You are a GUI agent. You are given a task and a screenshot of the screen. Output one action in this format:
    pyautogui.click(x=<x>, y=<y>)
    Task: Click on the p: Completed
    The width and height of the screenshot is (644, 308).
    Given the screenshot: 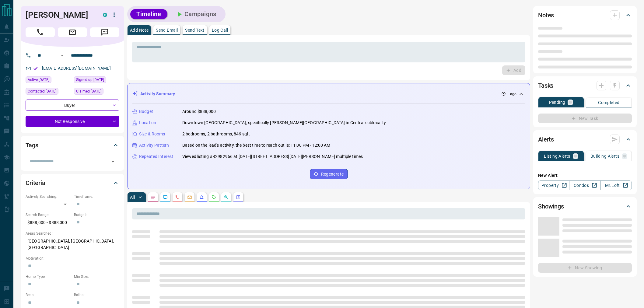 What is the action you would take?
    pyautogui.click(x=609, y=103)
    